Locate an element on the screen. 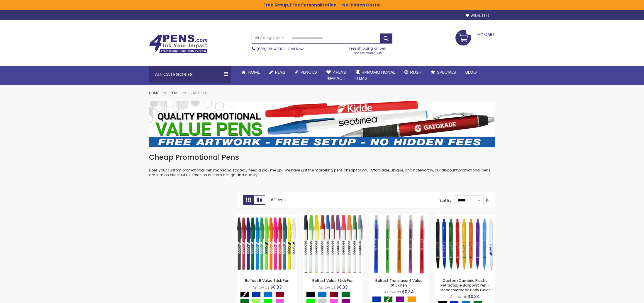 The height and width of the screenshot is (303, 644). p: items is located at coordinates (279, 200).